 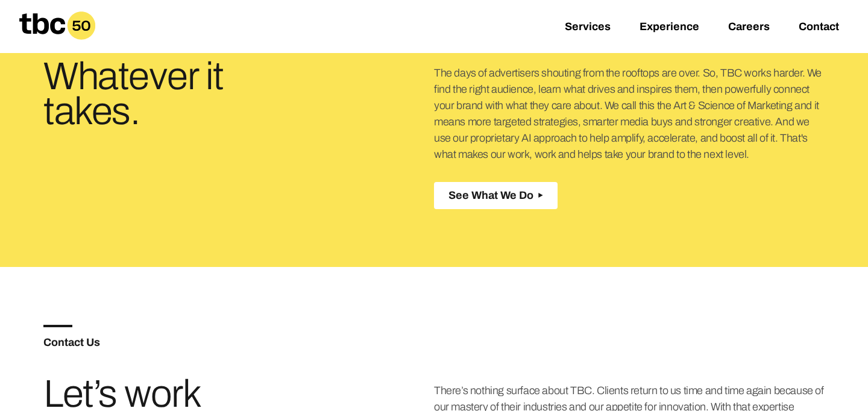 What do you see at coordinates (174, 94) in the screenshot?
I see `h3: Whatever it takes.` at bounding box center [174, 94].